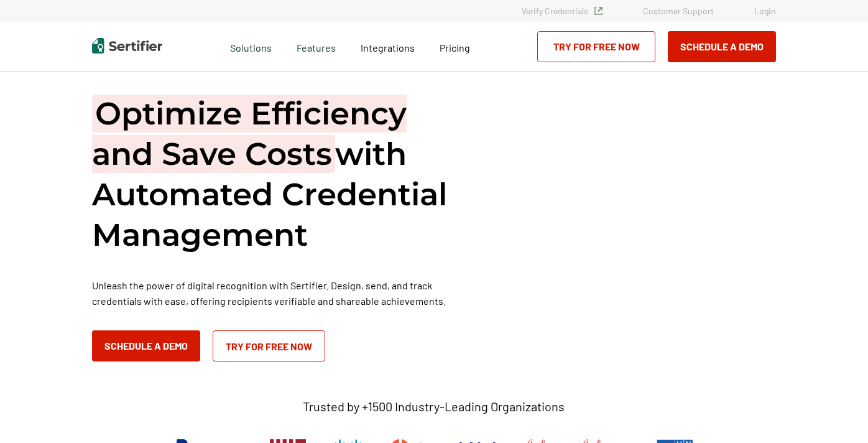  What do you see at coordinates (387, 47) in the screenshot?
I see `span: Integrations` at bounding box center [387, 47].